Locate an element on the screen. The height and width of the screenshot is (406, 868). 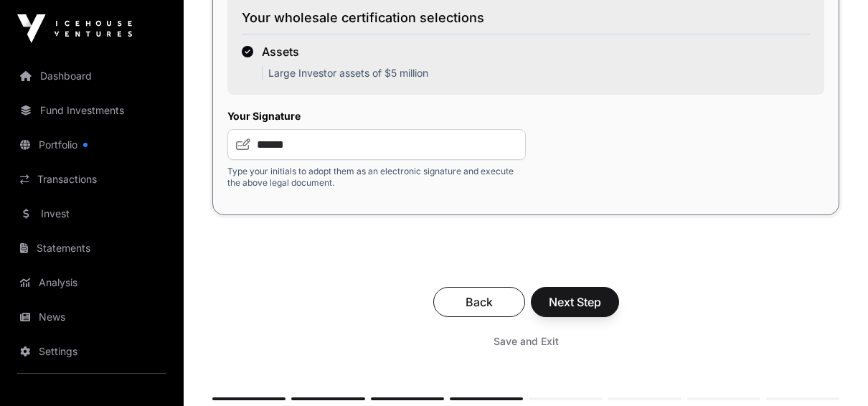
a: Back is located at coordinates (479, 302).